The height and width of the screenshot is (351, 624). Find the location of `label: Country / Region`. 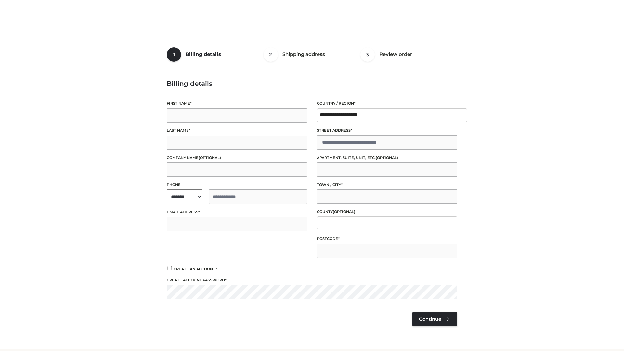

label: Country / Region is located at coordinates (387, 103).